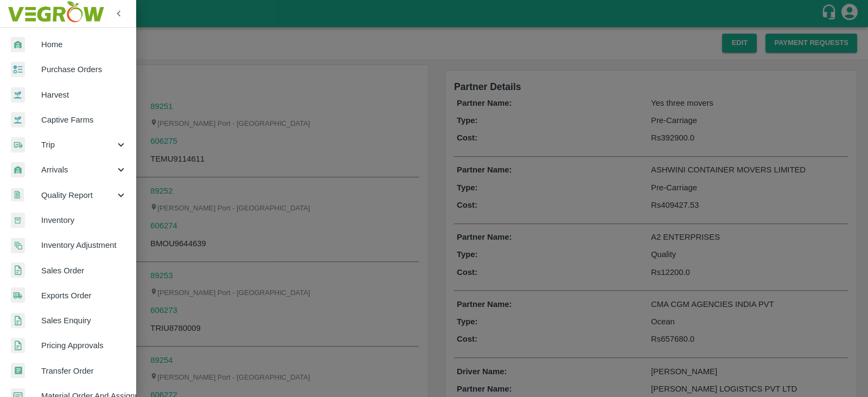 The image size is (868, 397). Describe the element at coordinates (84, 346) in the screenshot. I see `span: Pricing Approvals` at that location.